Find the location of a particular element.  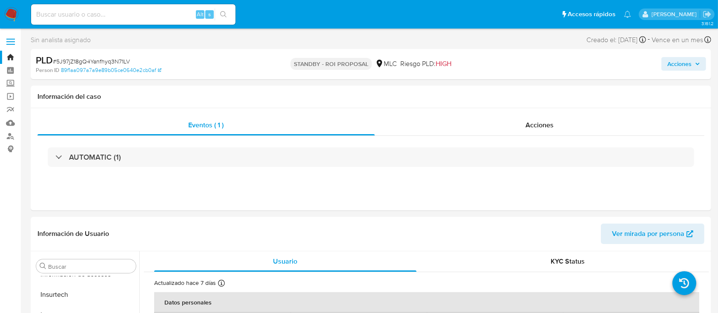

span: KYC Status is located at coordinates (568, 261).